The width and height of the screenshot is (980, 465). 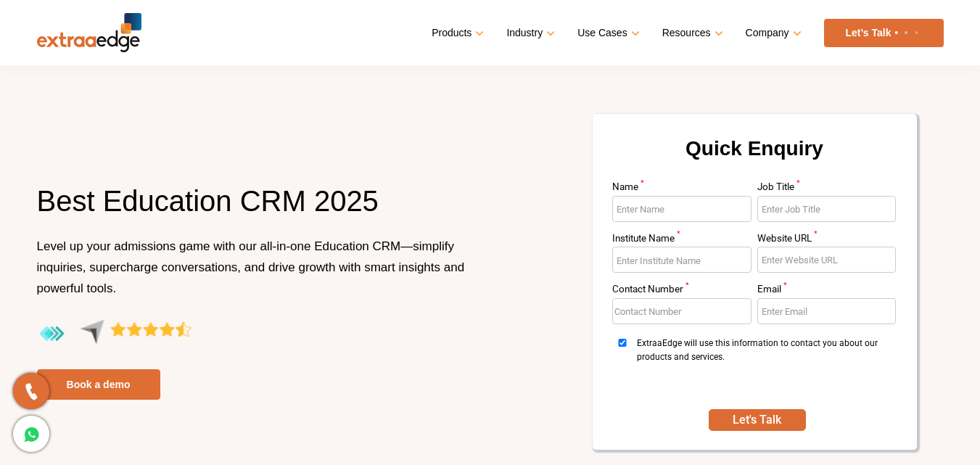 I want to click on input: Enter Name, so click(x=682, y=209).